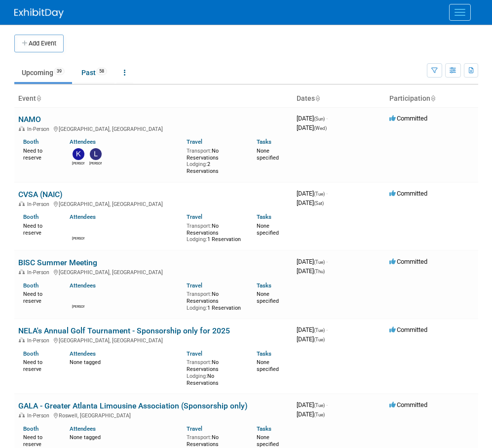 Image resolution: width=492 pixels, height=448 pixels. Describe the element at coordinates (319, 203) in the screenshot. I see `span: (Sat)` at that location.